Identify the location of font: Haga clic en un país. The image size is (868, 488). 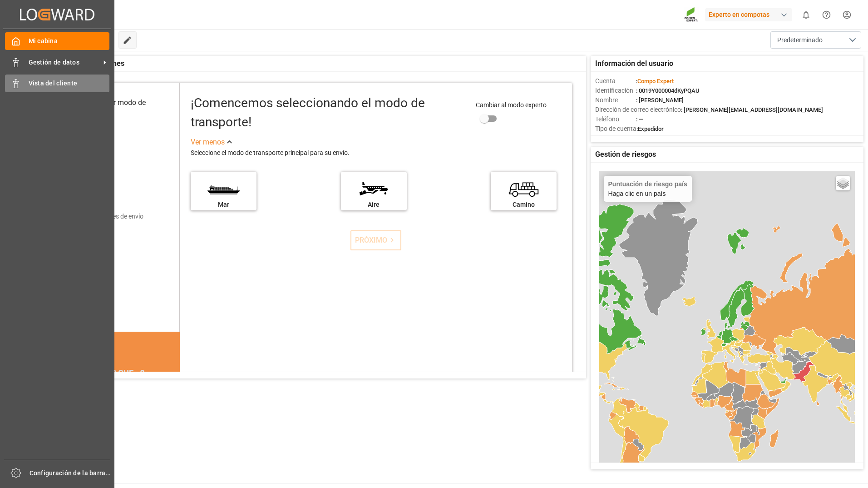
(637, 194).